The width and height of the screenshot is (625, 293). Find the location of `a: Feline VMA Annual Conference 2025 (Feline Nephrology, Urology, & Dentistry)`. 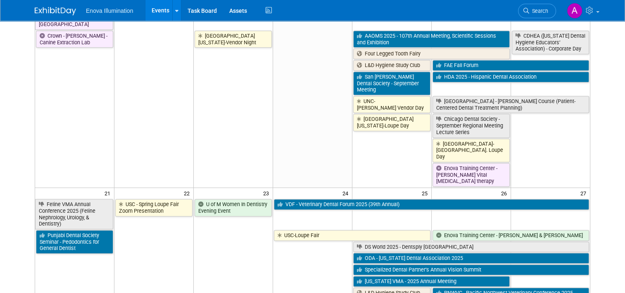

a: Feline VMA Annual Conference 2025 (Feline Nephrology, Urology, & Dentistry) is located at coordinates (74, 214).